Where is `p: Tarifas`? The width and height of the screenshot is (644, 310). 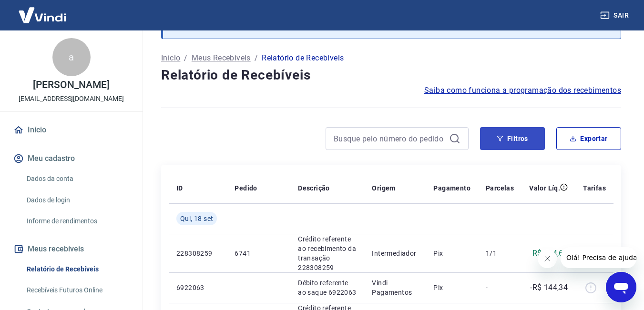
p: Tarifas is located at coordinates (594, 189).